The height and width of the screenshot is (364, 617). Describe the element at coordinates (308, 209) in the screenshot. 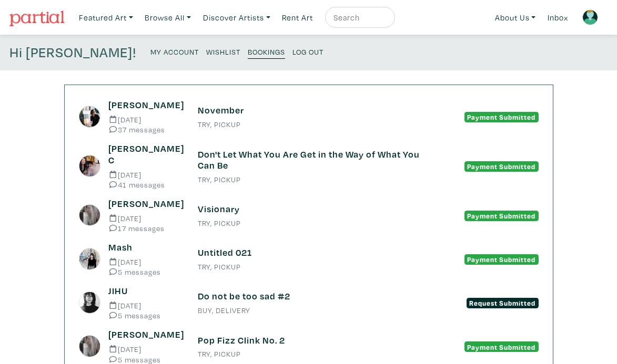

I see `h6: Visionary` at that location.